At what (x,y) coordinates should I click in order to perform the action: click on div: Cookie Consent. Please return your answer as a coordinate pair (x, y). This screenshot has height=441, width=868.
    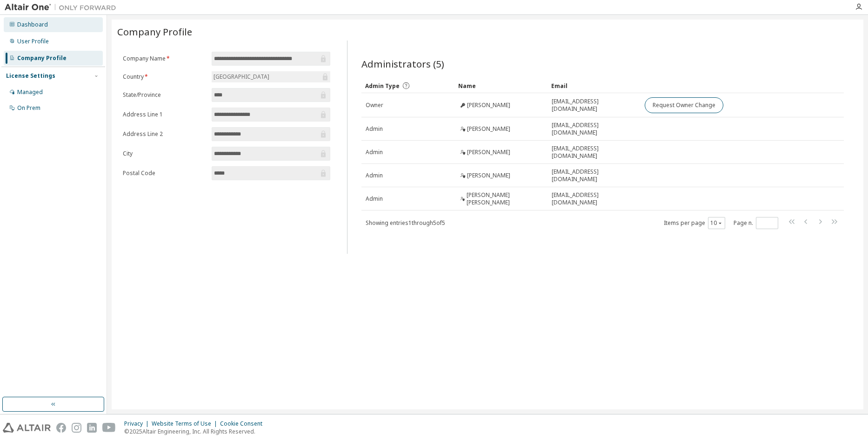
    Looking at the image, I should click on (243, 424).